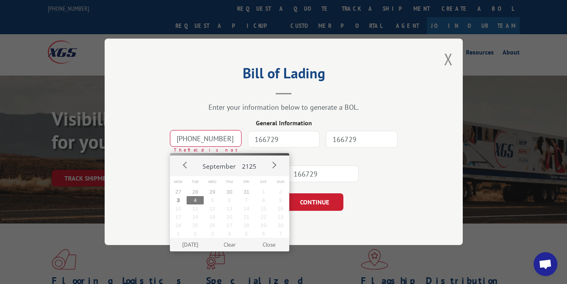 The image size is (567, 284). I want to click on button: 15, so click(263, 209).